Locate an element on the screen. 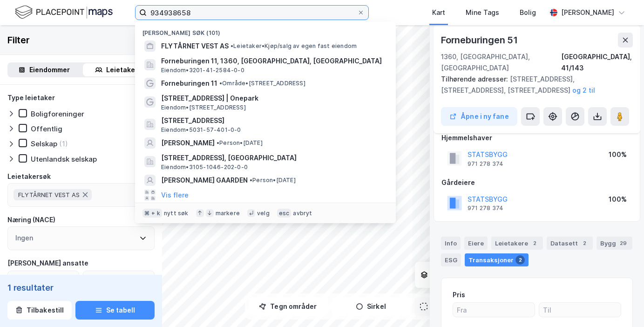 This screenshot has width=644, height=327. button: Åpne i ny fane is located at coordinates (480, 116).